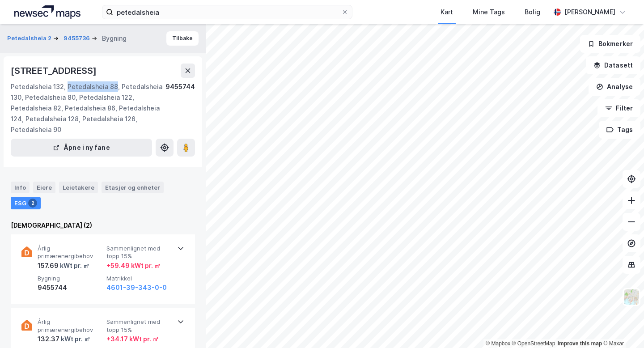 The height and width of the screenshot is (348, 644). What do you see at coordinates (610, 44) in the screenshot?
I see `button: Bokmerker` at bounding box center [610, 44].